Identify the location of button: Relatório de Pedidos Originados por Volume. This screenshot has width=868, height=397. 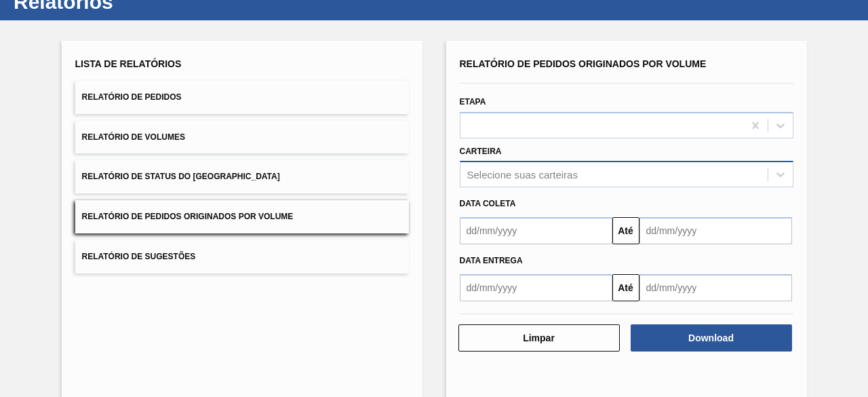
(242, 217).